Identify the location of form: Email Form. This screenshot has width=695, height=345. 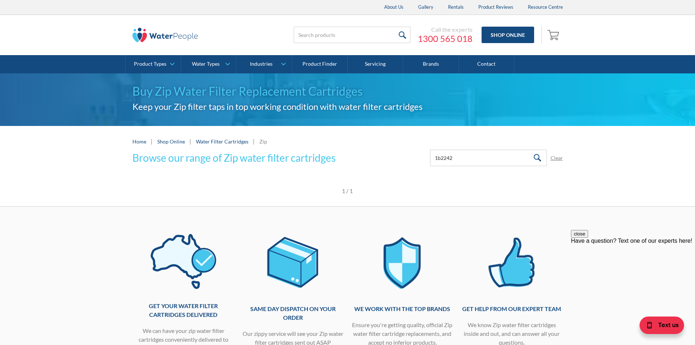
(496, 158).